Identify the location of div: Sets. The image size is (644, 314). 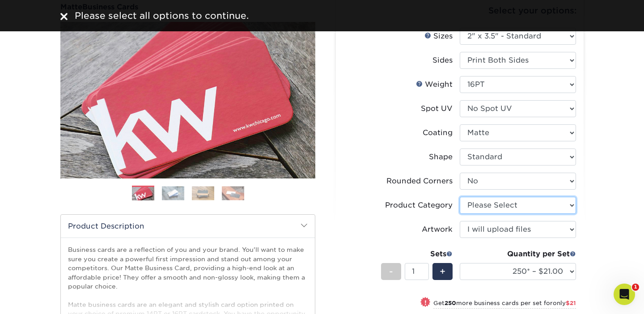
(417, 254).